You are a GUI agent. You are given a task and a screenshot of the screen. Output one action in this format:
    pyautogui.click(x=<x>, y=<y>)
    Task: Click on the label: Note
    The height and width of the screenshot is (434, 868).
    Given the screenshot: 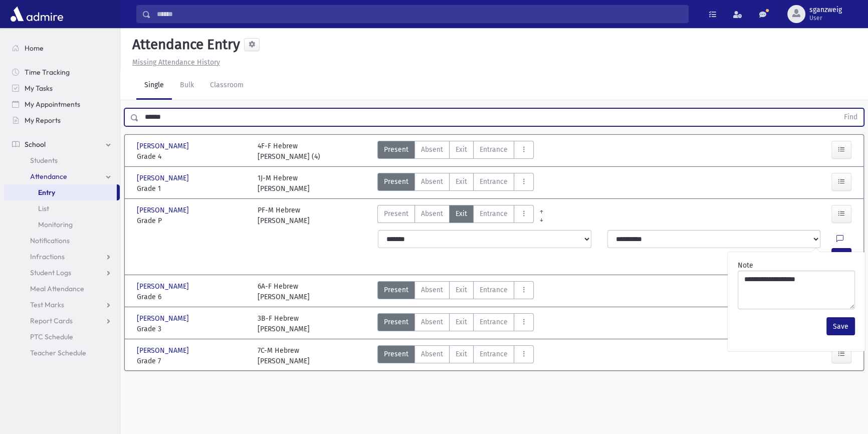 What is the action you would take?
    pyautogui.click(x=745, y=265)
    